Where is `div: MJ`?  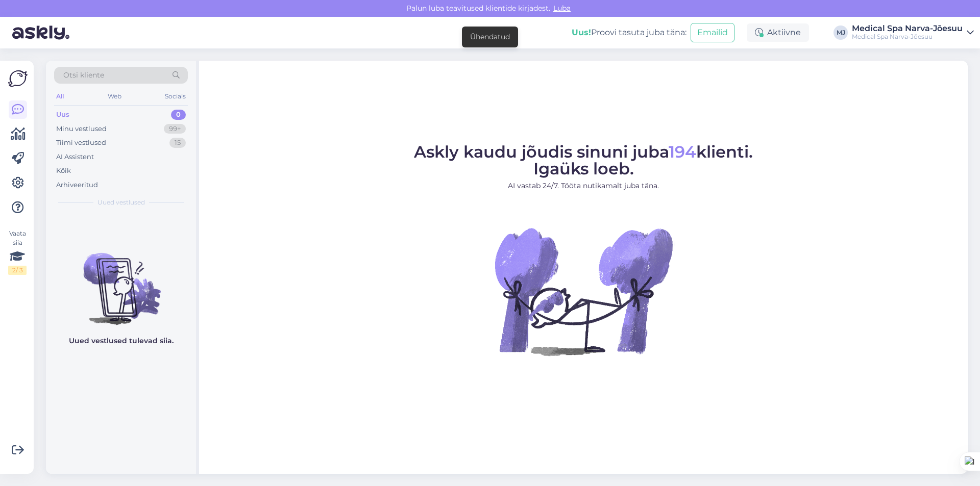 div: MJ is located at coordinates (840, 33).